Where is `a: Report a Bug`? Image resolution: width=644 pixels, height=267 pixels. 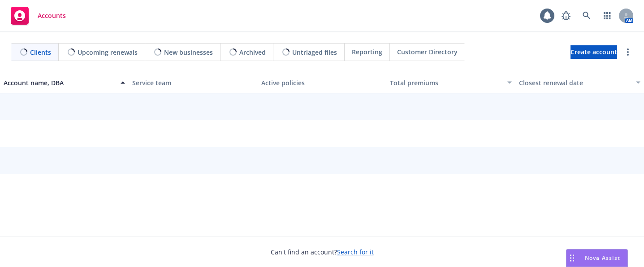
a: Report a Bug is located at coordinates (566, 16).